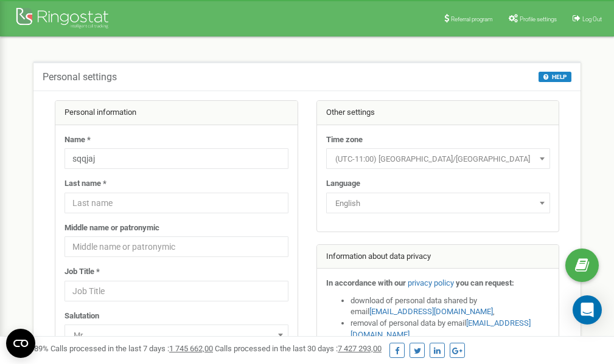 The height and width of the screenshot is (364, 614). What do you see at coordinates (112, 228) in the screenshot?
I see `label: Middle name or patronymic` at bounding box center [112, 228].